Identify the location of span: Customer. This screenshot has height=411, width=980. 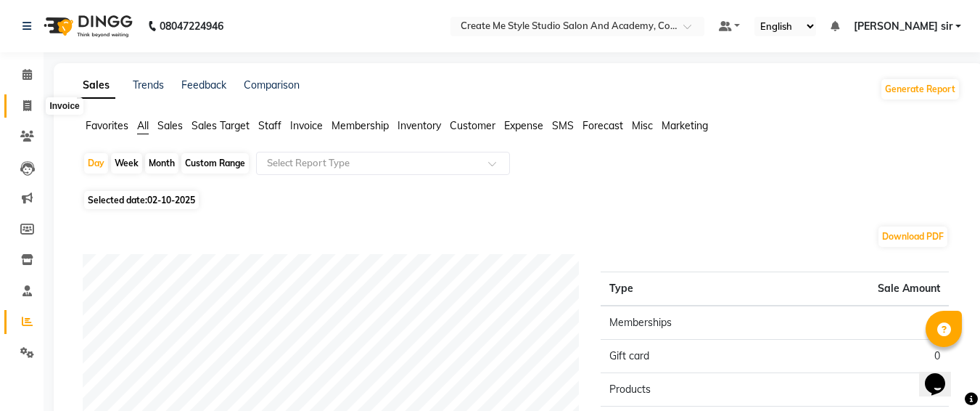
(472, 126).